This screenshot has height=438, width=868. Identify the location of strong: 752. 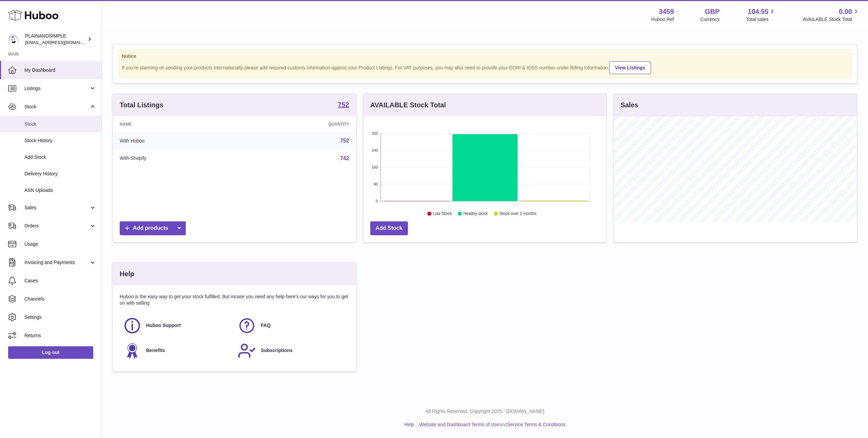
(343, 105).